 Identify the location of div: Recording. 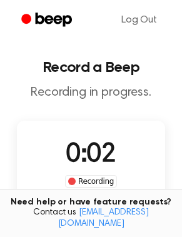
(91, 181).